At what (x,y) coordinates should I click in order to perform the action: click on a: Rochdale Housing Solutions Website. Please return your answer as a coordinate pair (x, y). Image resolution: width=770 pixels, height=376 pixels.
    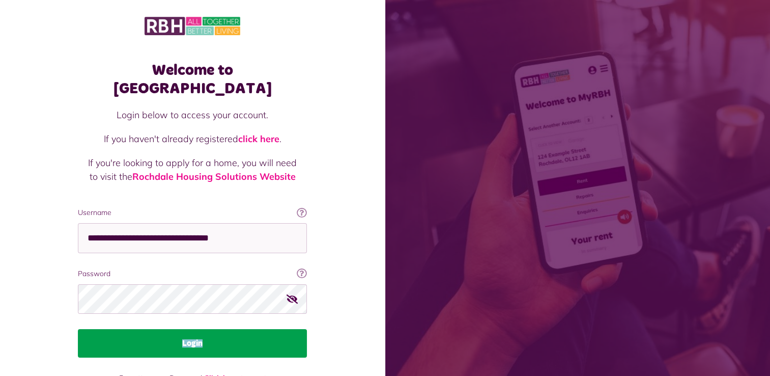
    Looking at the image, I should click on (214, 176).